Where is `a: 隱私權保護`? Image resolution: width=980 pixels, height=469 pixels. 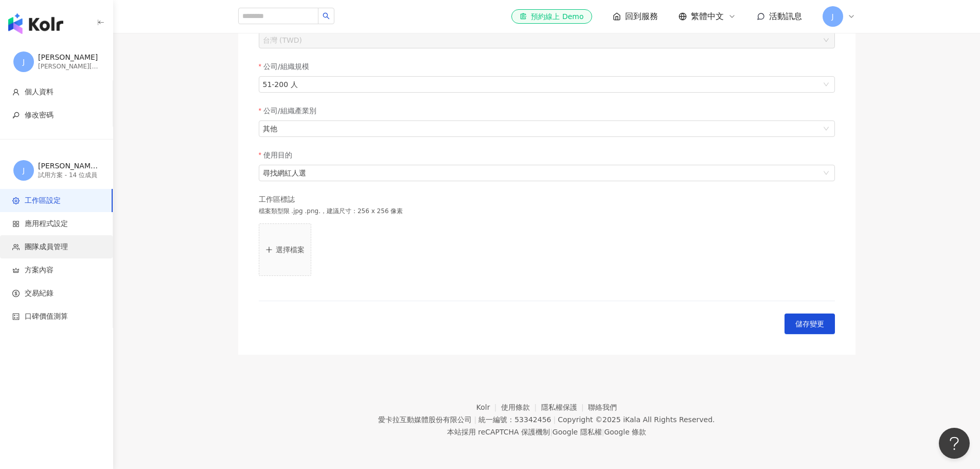
a: 隱私權保護 is located at coordinates (566, 407).